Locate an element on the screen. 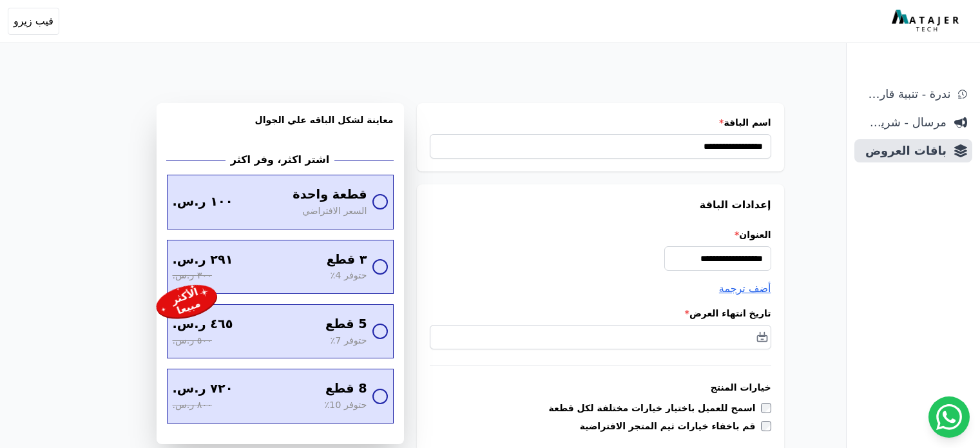 This screenshot has height=448, width=980. span: ٢٩١ ر.س. is located at coordinates (203, 260).